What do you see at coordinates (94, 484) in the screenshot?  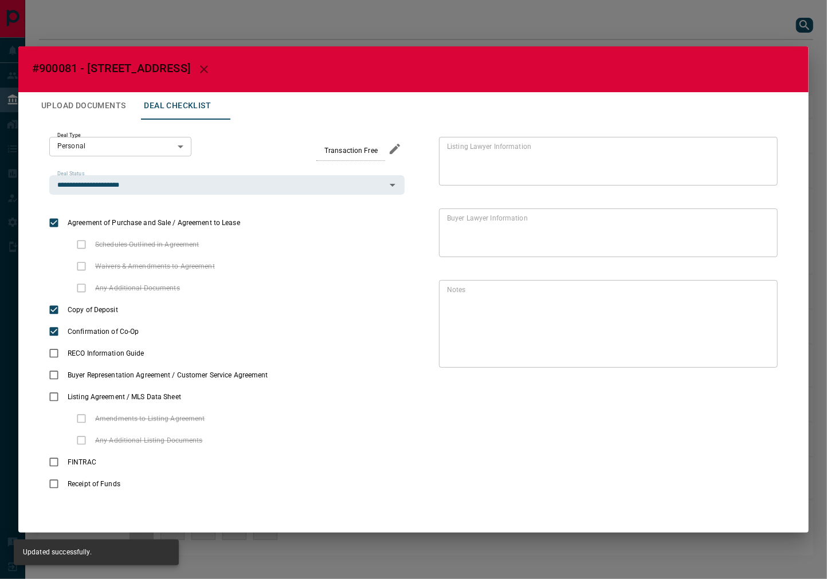 I see `span: Receipt of Funds` at bounding box center [94, 484].